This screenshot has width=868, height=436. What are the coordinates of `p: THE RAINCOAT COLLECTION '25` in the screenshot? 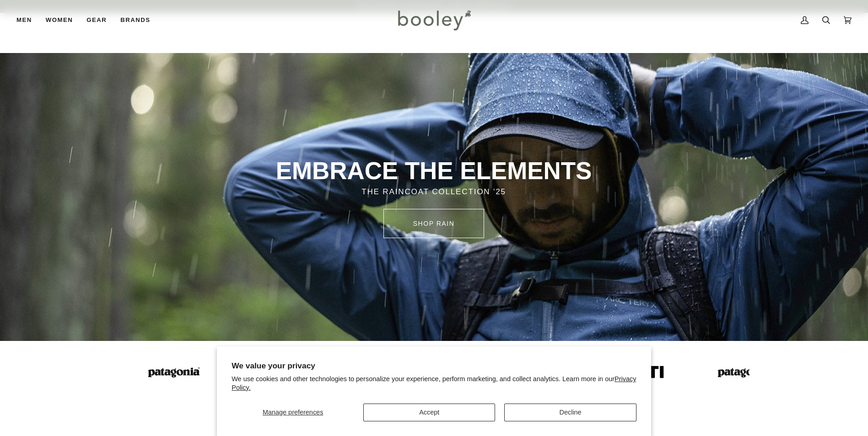 It's located at (434, 192).